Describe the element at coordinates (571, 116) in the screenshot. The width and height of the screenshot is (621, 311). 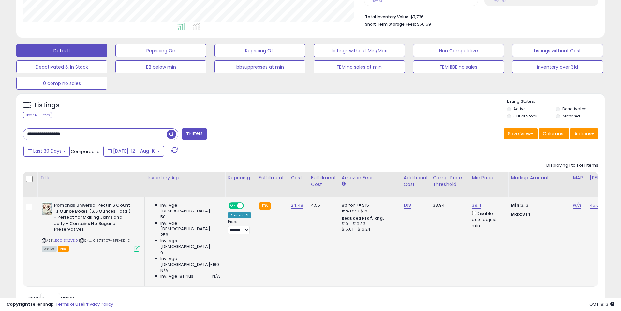
I see `label: Archived` at that location.